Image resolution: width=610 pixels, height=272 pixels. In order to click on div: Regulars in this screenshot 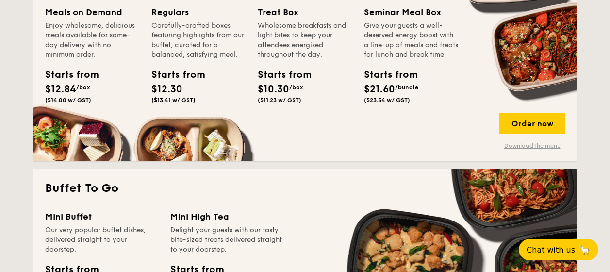, I will do `click(199, 12)`.